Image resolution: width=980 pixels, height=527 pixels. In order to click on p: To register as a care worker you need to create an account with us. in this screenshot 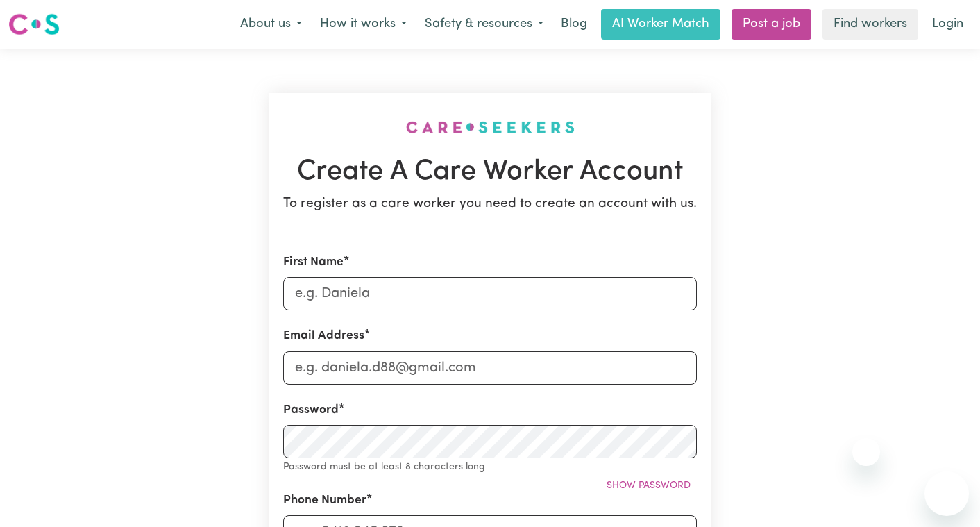, I will do `click(490, 204)`.